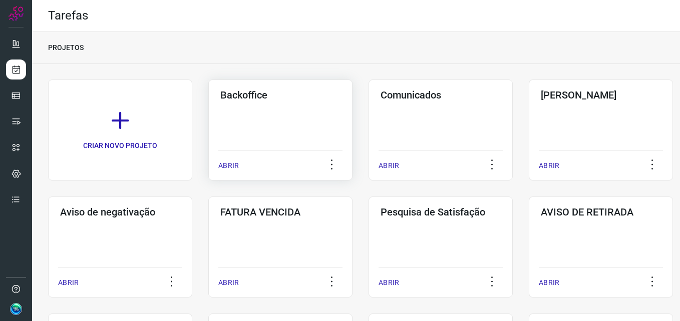 The width and height of the screenshot is (680, 321). Describe the element at coordinates (66, 48) in the screenshot. I see `p: PROJETOS` at that location.